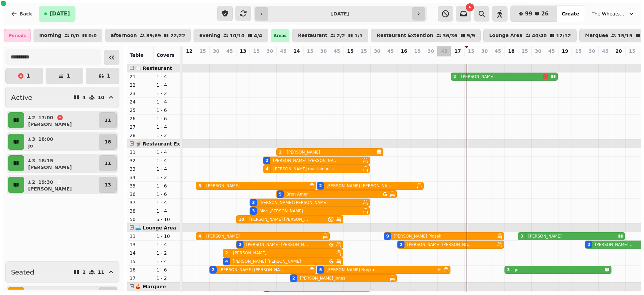 This screenshot has height=295, width=644. What do you see at coordinates (51, 36) in the screenshot?
I see `p: morning` at bounding box center [51, 36].